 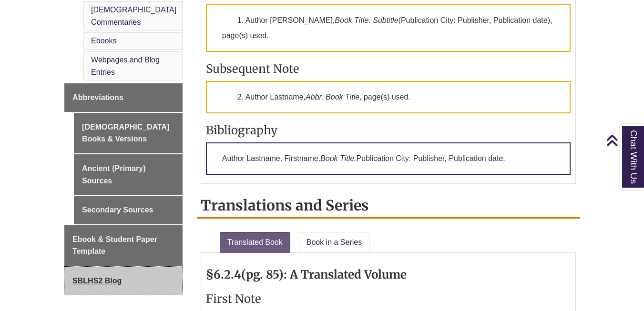 I want to click on em: Abbr. Book Title, so click(x=332, y=97).